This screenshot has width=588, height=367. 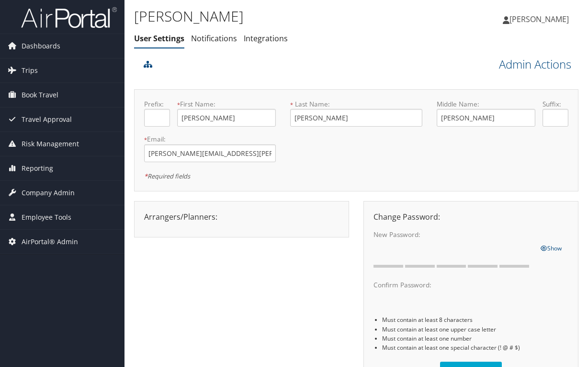 I want to click on img: airportal-logo.png, so click(x=69, y=17).